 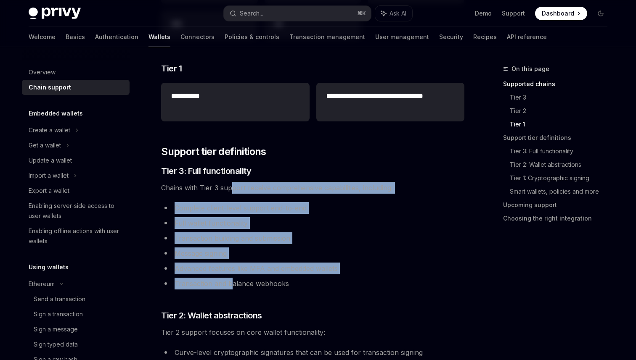 What do you see at coordinates (562, 151) in the screenshot?
I see `a: Tier 3: Full functionality` at bounding box center [562, 151].